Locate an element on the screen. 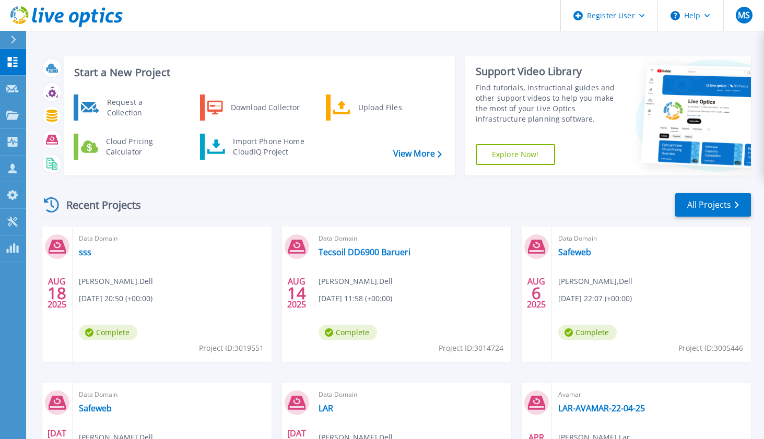 The height and width of the screenshot is (439, 764). span: 14 is located at coordinates (297, 293).